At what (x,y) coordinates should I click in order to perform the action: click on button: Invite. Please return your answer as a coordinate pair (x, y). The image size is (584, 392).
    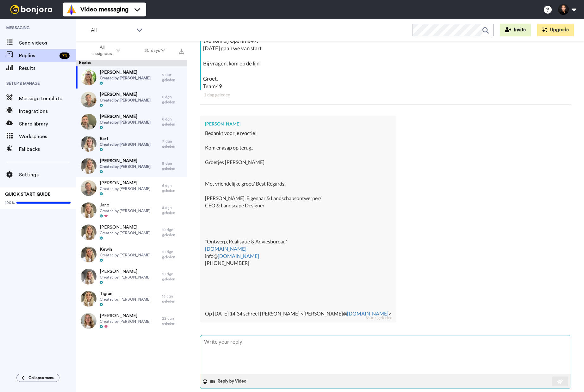
    Looking at the image, I should click on (516, 30).